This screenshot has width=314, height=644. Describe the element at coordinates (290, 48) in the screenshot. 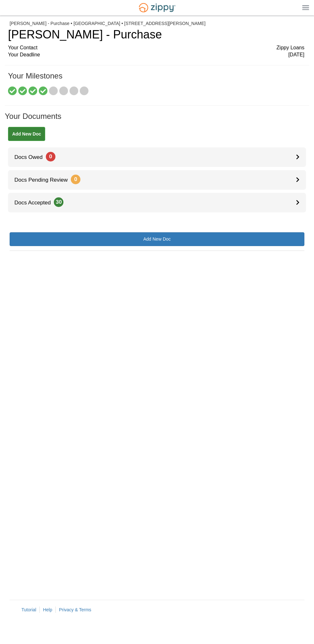

I see `span: Zippy Loans` at that location.